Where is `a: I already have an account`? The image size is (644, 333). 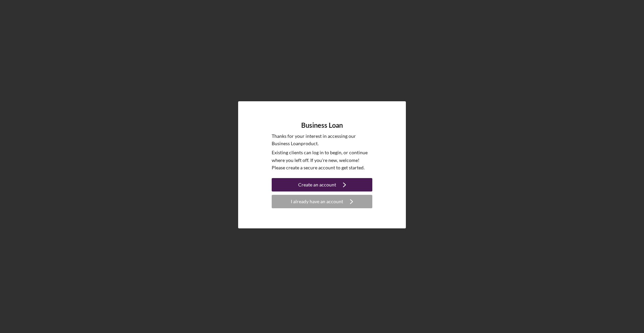 a: I already have an account is located at coordinates (322, 201).